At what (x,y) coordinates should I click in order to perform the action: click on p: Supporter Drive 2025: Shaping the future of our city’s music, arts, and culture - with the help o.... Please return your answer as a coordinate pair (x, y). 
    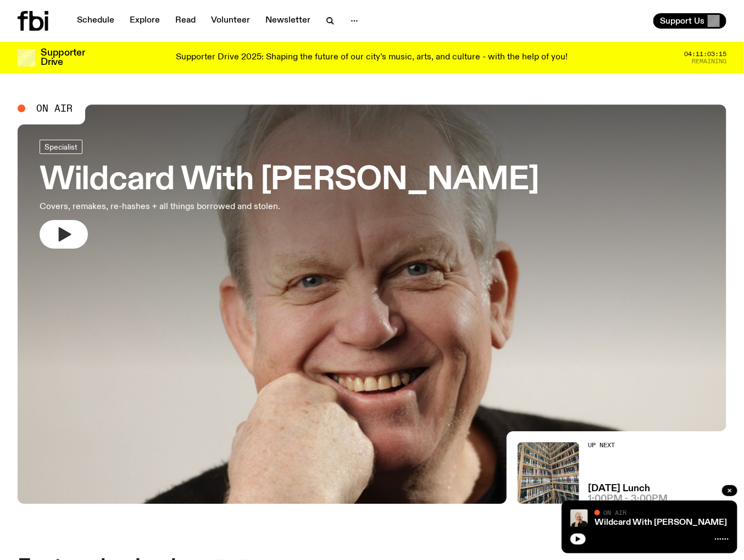
    Looking at the image, I should click on (372, 58).